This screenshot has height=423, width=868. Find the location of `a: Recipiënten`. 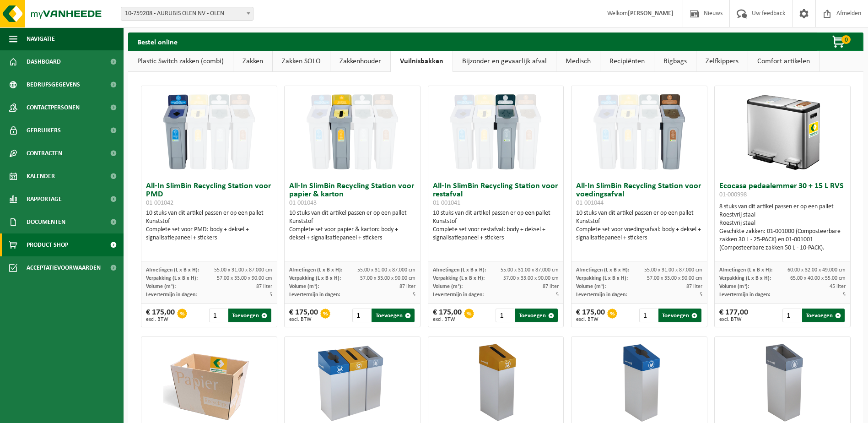

a: Recipiënten is located at coordinates (627, 61).